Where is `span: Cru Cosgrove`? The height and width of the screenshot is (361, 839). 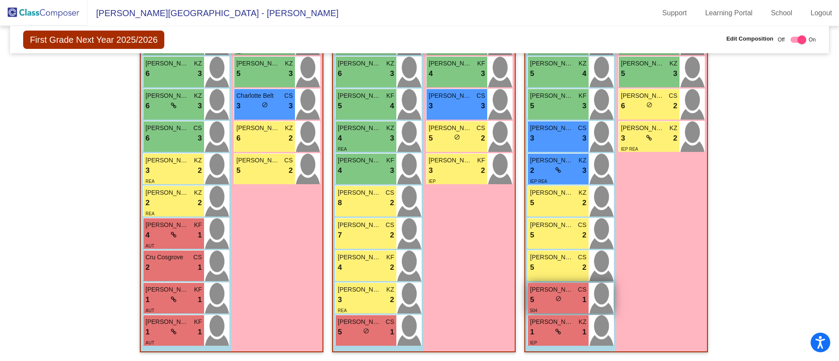 span: Cru Cosgrove is located at coordinates (167, 257).